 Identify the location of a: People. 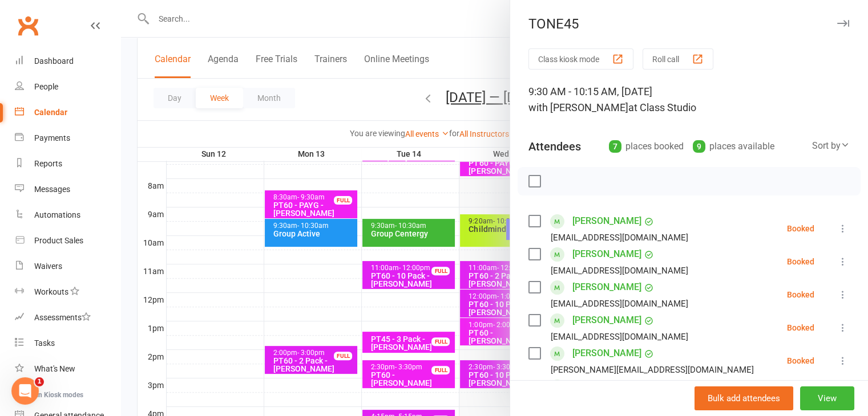
(67, 86).